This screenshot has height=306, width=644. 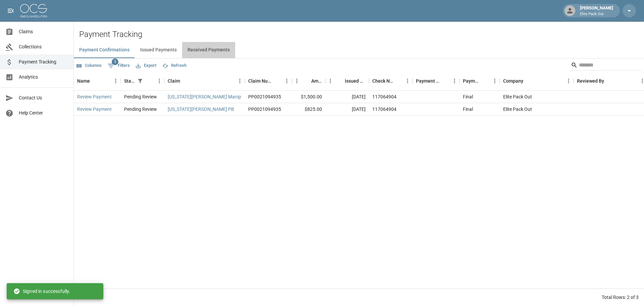 I want to click on div: Search, so click(x=607, y=66).